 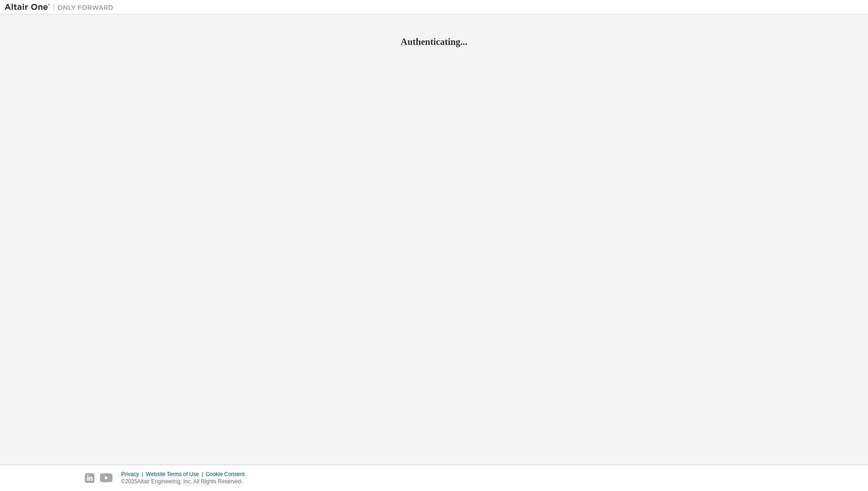 What do you see at coordinates (175, 474) in the screenshot?
I see `div: Website Terms of Use` at bounding box center [175, 474].